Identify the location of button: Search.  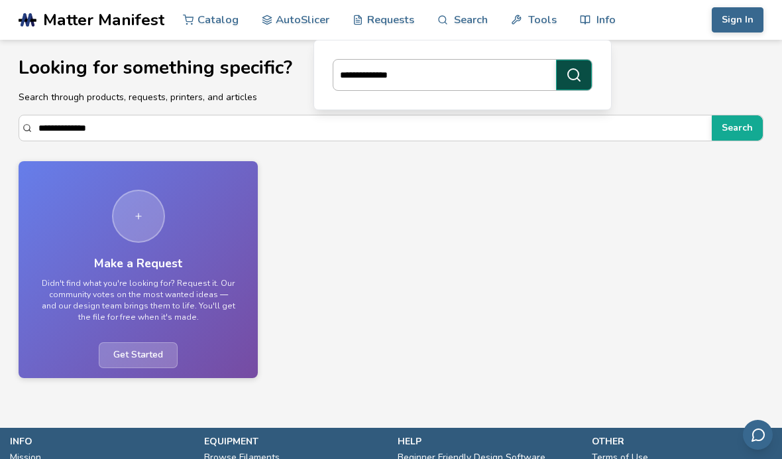
(737, 128).